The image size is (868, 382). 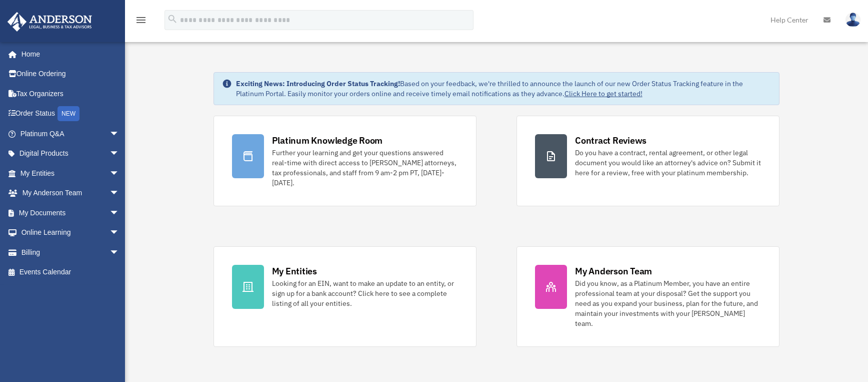 I want to click on strong: Exciting News: Introducing Order Status Tracking!, so click(x=318, y=83).